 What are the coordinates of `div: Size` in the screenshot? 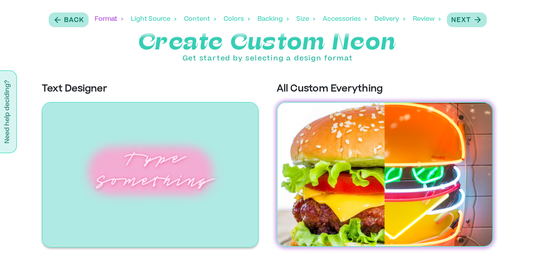 It's located at (306, 19).